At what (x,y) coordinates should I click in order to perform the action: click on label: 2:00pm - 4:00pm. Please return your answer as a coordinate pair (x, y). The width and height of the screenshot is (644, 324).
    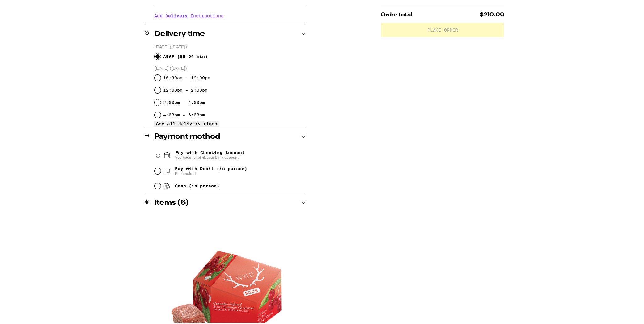
    Looking at the image, I should click on (184, 101).